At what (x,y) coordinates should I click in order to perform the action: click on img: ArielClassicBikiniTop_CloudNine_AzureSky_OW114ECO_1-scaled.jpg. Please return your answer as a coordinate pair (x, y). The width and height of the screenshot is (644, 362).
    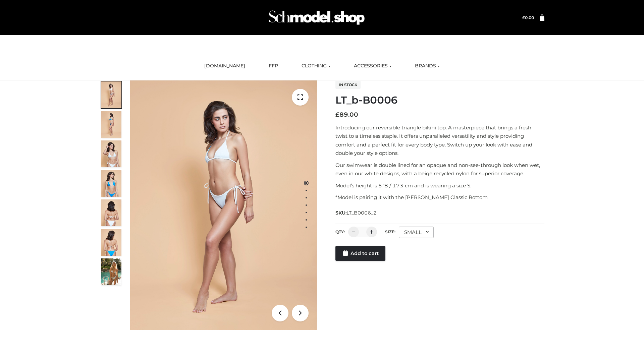
    Looking at the image, I should click on (111, 95).